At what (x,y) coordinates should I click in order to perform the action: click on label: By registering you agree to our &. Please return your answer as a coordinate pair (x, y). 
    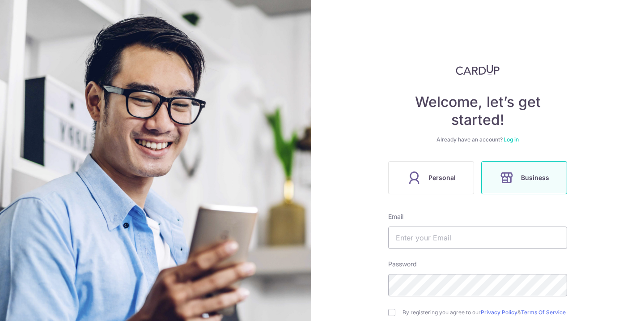
    Looking at the image, I should click on (485, 312).